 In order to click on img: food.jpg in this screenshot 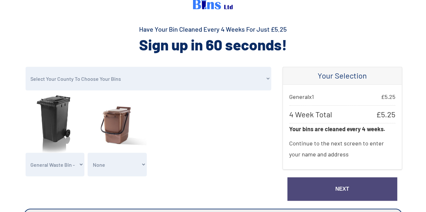, I will do `click(117, 123)`.